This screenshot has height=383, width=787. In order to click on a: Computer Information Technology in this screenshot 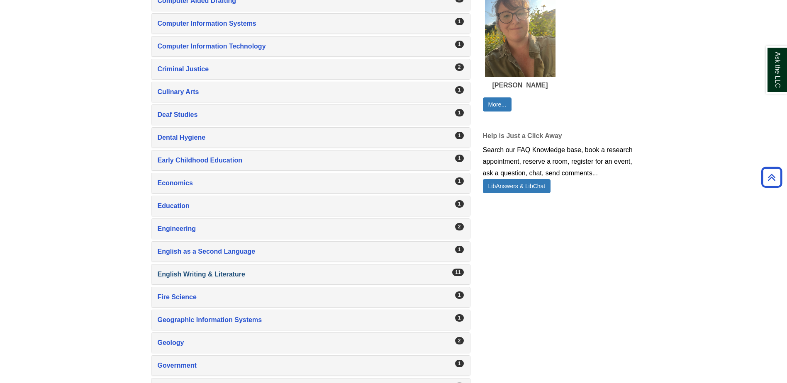, I will do `click(311, 46)`.